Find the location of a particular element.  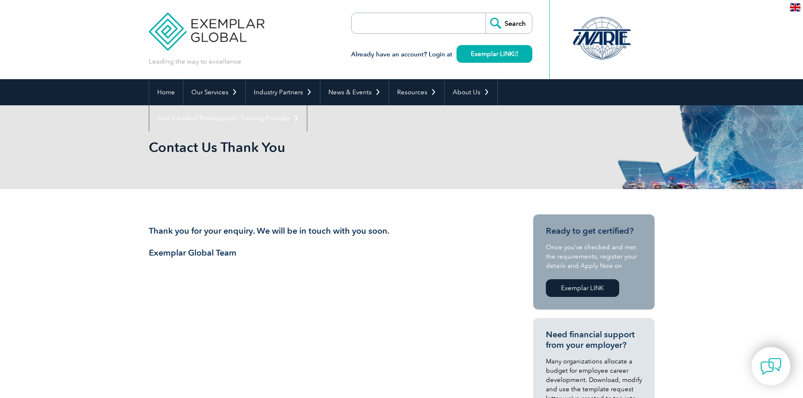

a: Our Services is located at coordinates (214, 92).